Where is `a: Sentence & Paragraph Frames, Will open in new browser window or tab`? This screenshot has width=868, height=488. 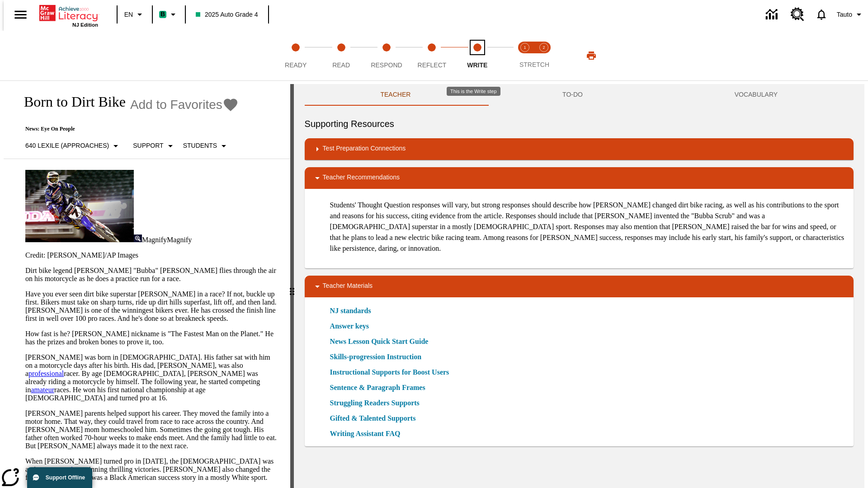
a: Sentence & Paragraph Frames, Will open in new browser window or tab is located at coordinates (377, 387).